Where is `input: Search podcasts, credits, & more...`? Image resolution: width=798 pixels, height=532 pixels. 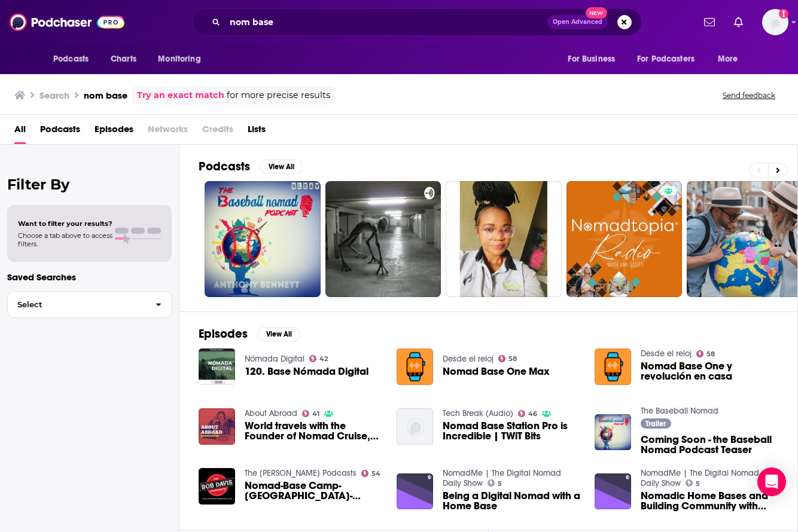 input: Search podcasts, credits, & more... is located at coordinates (386, 22).